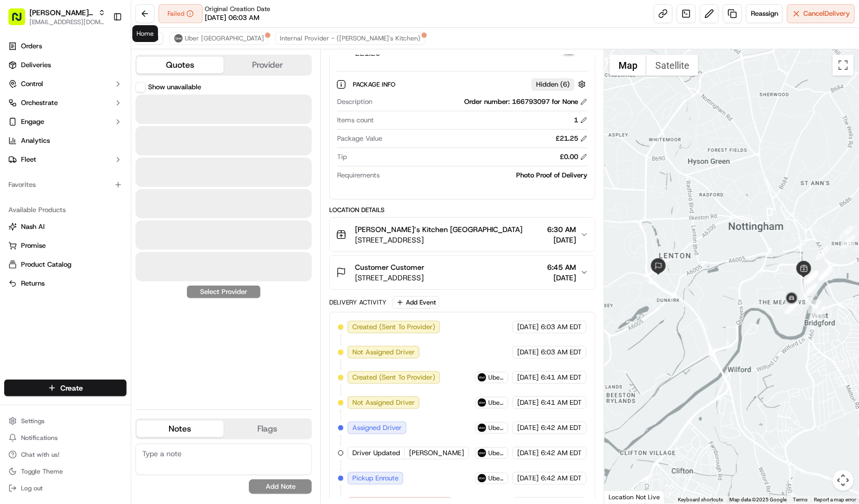 The image size is (859, 504). I want to click on button: Provider, so click(268, 65).